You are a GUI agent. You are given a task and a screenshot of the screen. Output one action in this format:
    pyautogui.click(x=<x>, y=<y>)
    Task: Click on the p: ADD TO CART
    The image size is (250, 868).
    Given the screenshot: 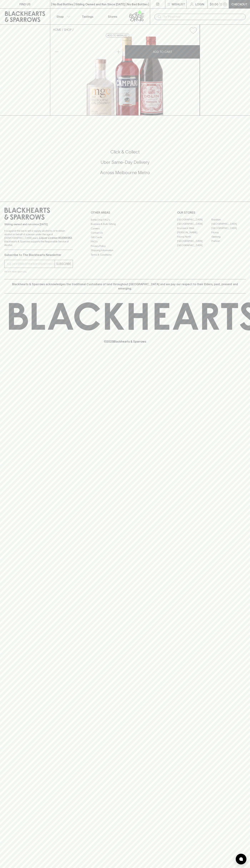 What is the action you would take?
    pyautogui.click(x=162, y=52)
    